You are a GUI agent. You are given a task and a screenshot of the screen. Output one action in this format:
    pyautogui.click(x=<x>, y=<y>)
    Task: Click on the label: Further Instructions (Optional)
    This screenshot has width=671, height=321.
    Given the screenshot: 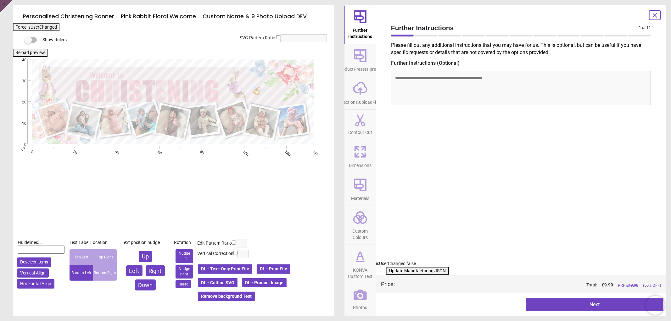 What is the action you would take?
    pyautogui.click(x=521, y=63)
    